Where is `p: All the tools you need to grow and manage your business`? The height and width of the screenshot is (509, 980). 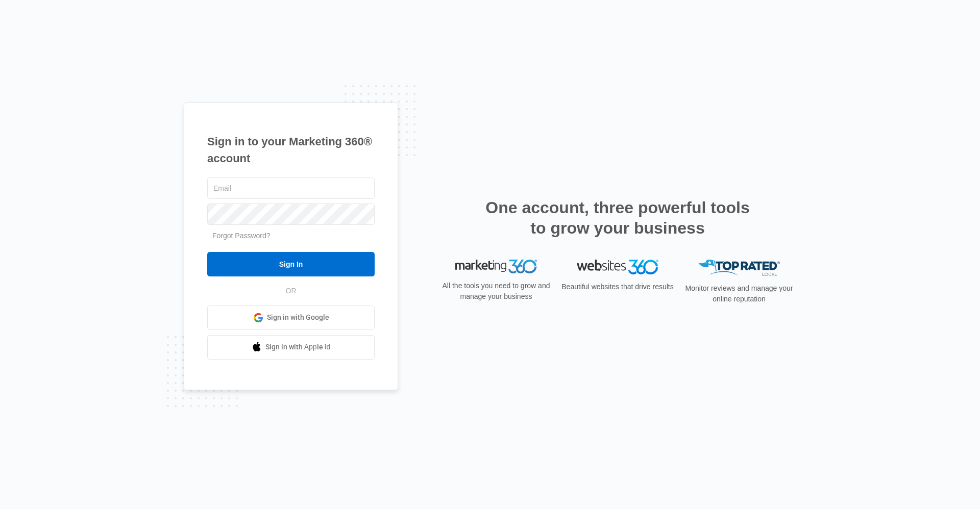
p: All the tools you need to grow and manage your business is located at coordinates (496, 292).